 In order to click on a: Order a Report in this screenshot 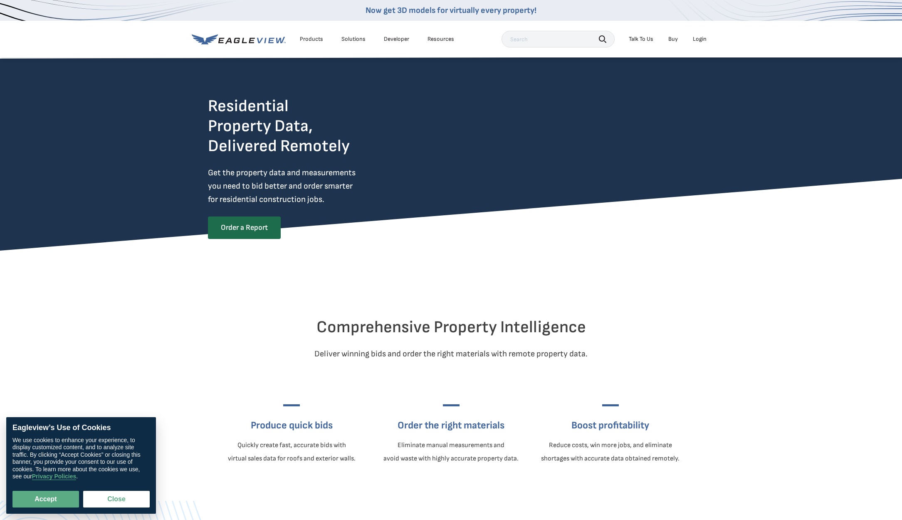, I will do `click(244, 228)`.